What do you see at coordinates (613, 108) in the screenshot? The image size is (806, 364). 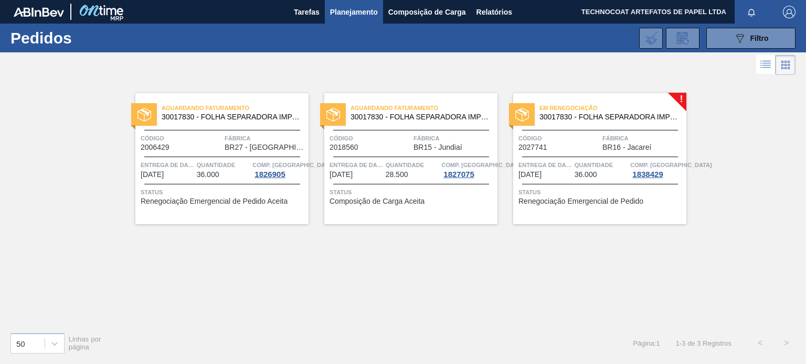 I see `span: Em renegociação` at bounding box center [613, 108].